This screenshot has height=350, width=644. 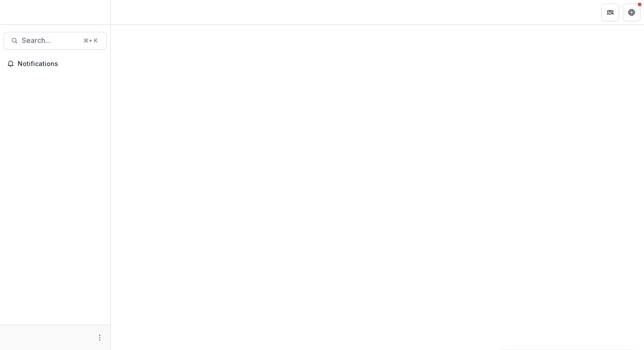 I want to click on button: Notifications, so click(x=55, y=64).